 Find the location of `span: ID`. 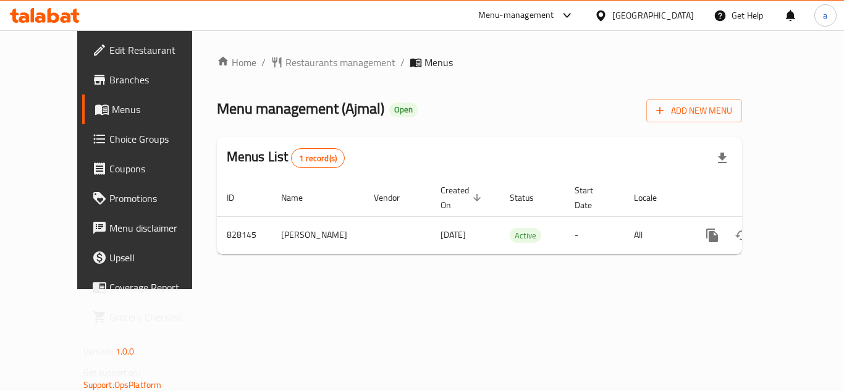

span: ID is located at coordinates (238, 198).